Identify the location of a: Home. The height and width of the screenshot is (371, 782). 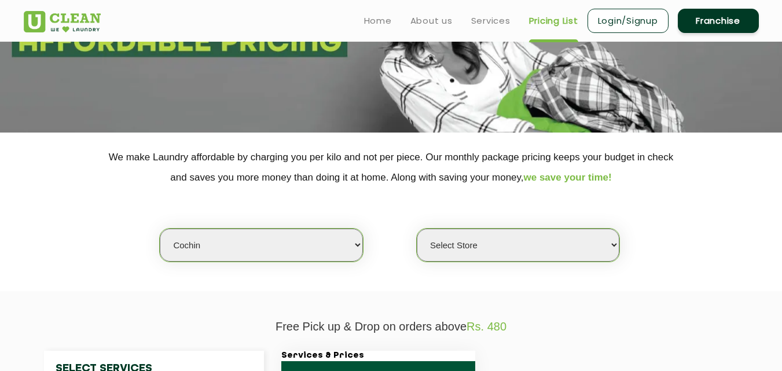
(378, 21).